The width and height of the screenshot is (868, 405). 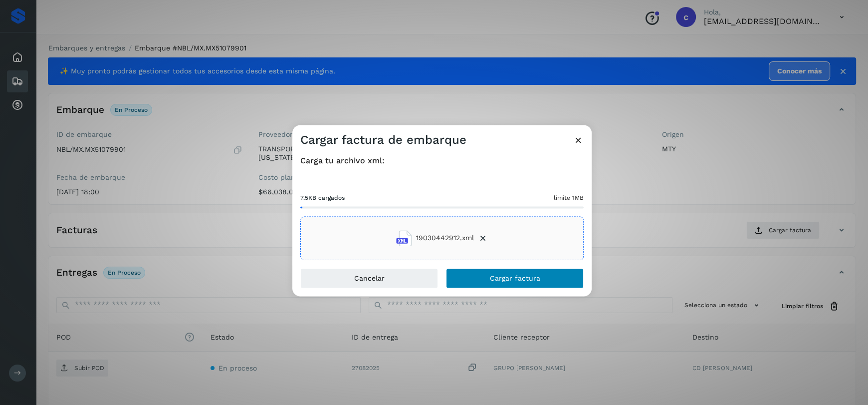 I want to click on button: Cancelar, so click(x=369, y=278).